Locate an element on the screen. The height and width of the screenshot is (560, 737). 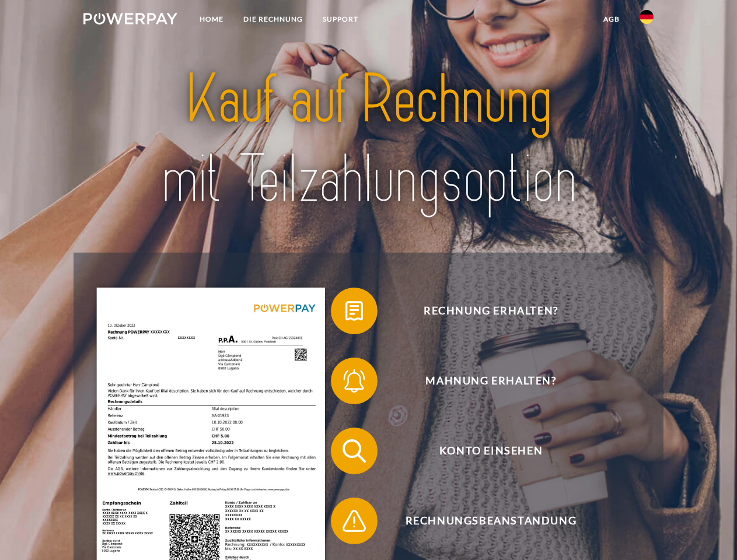
a: agb is located at coordinates (611, 19).